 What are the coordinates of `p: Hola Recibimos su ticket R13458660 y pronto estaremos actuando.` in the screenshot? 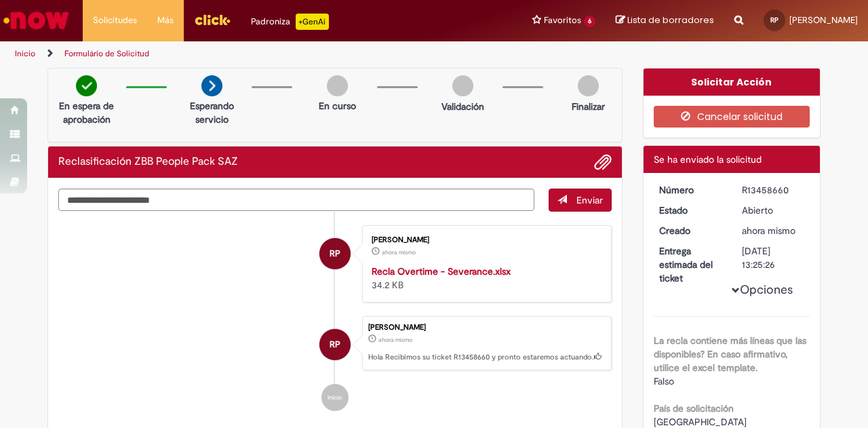 It's located at (486, 358).